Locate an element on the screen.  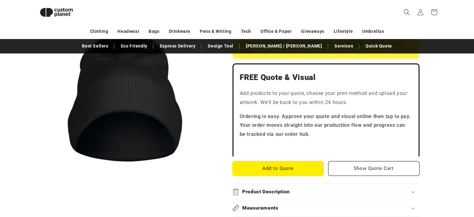
h2: Measurements is located at coordinates (260, 208).